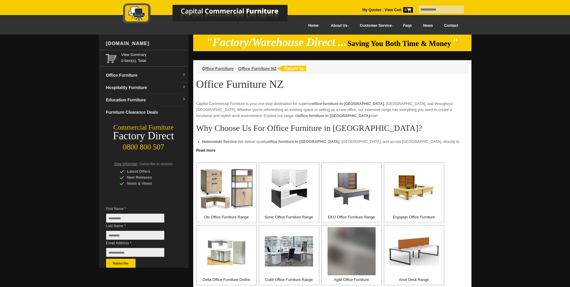 The width and height of the screenshot is (570, 287). Describe the element at coordinates (398, 10) in the screenshot. I see `a: View Cart0` at that location.